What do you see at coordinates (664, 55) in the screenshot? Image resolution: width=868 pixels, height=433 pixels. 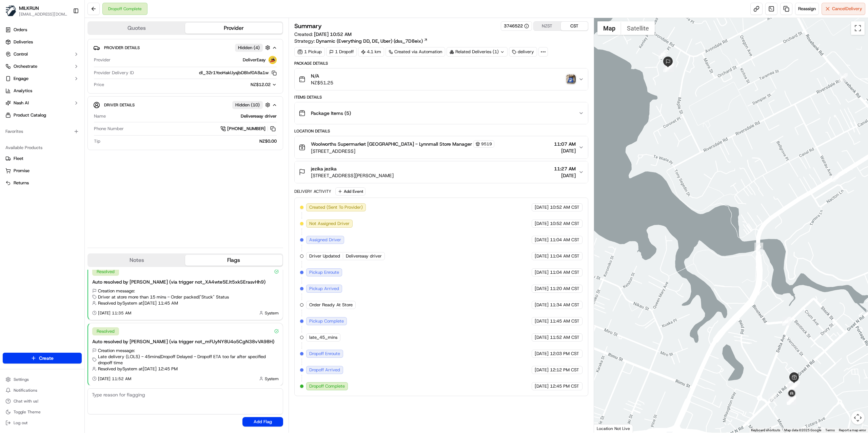 I see `div: 22` at bounding box center [664, 55].